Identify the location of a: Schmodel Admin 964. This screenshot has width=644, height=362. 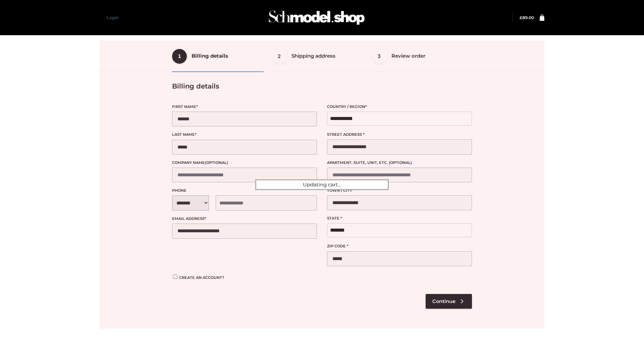
(317, 17).